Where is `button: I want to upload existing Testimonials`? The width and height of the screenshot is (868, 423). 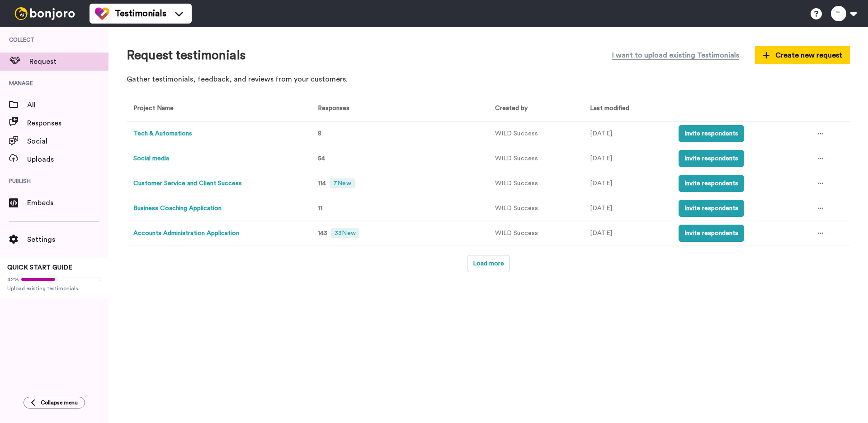
button: I want to upload existing Testimonials is located at coordinates (676, 55).